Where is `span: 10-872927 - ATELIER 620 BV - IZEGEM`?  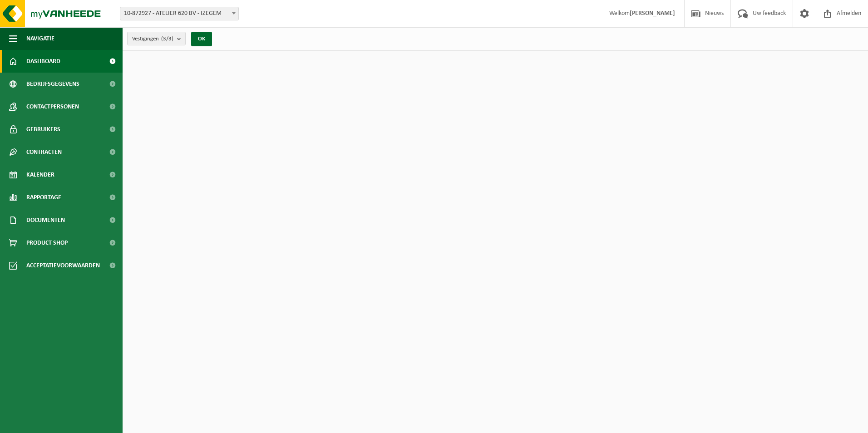 span: 10-872927 - ATELIER 620 BV - IZEGEM is located at coordinates (180, 14).